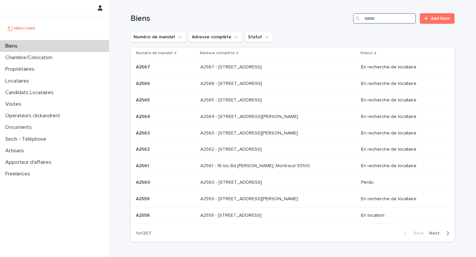 This screenshot has height=257, width=476. What do you see at coordinates (143, 149) in the screenshot?
I see `p: A2562` at bounding box center [143, 149].